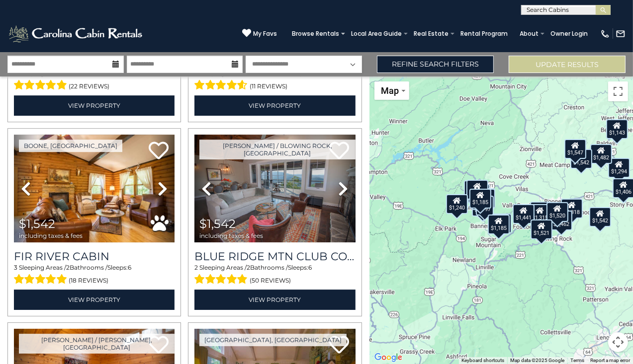 This screenshot has width=633, height=364. Describe the element at coordinates (619, 342) in the screenshot. I see `button: Map camera controls` at that location.